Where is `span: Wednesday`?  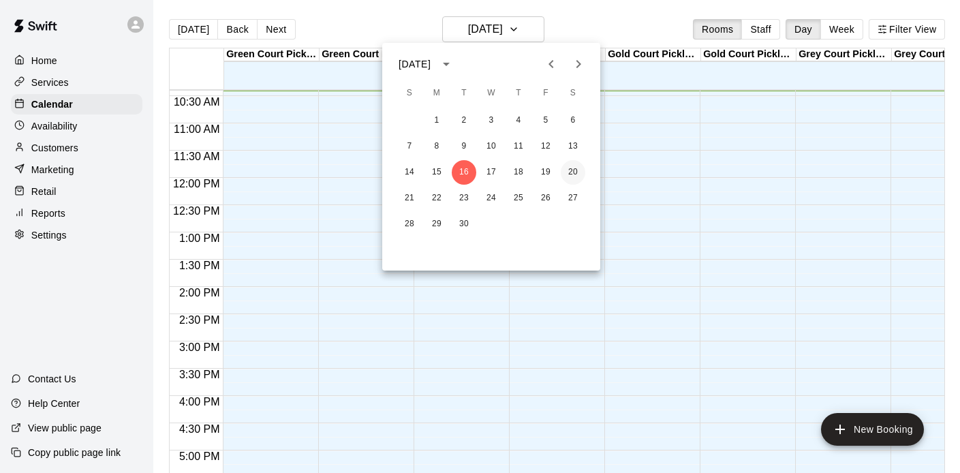 span: Wednesday is located at coordinates (491, 93).